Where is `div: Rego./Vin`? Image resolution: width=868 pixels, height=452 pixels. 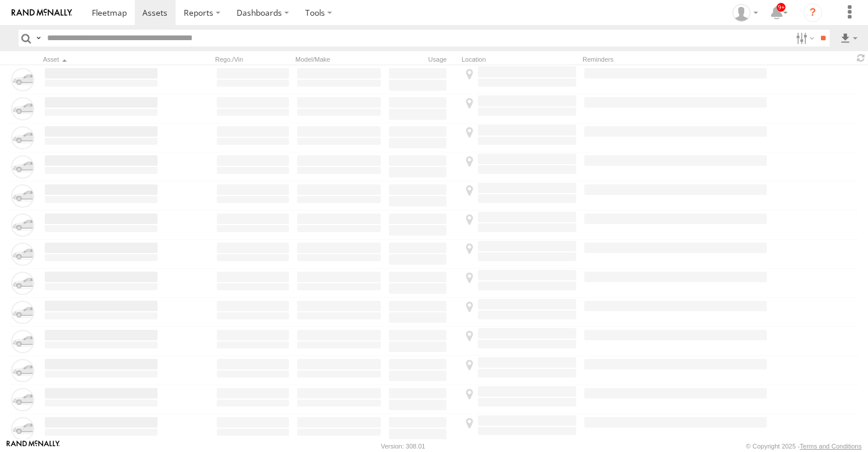
div: Rego./Vin is located at coordinates (253, 60).